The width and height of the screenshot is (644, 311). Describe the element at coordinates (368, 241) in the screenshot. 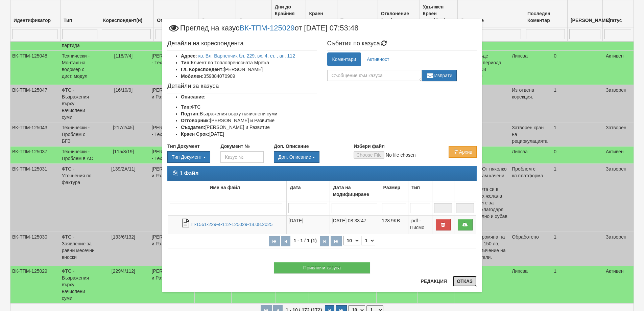

I see `select: Страница номер` at that location.